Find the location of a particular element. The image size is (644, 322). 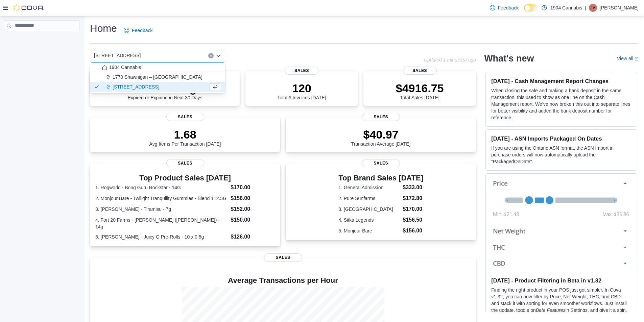

p: 1904 Cannabis is located at coordinates (566, 8).